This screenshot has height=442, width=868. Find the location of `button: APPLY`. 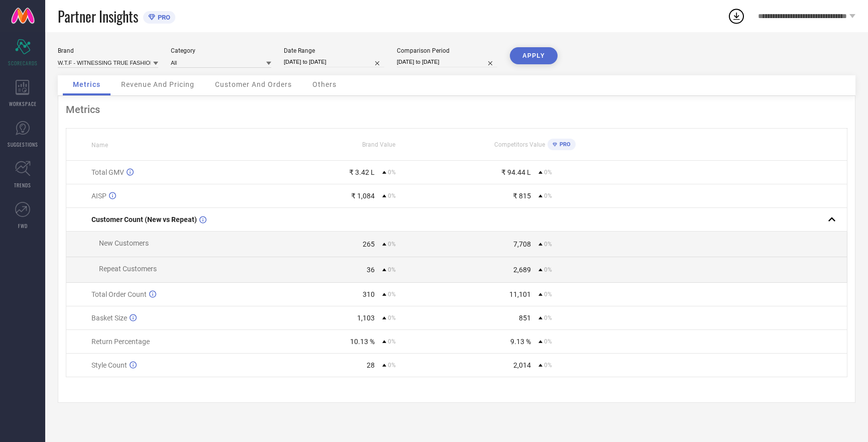

button: APPLY is located at coordinates (534, 56).